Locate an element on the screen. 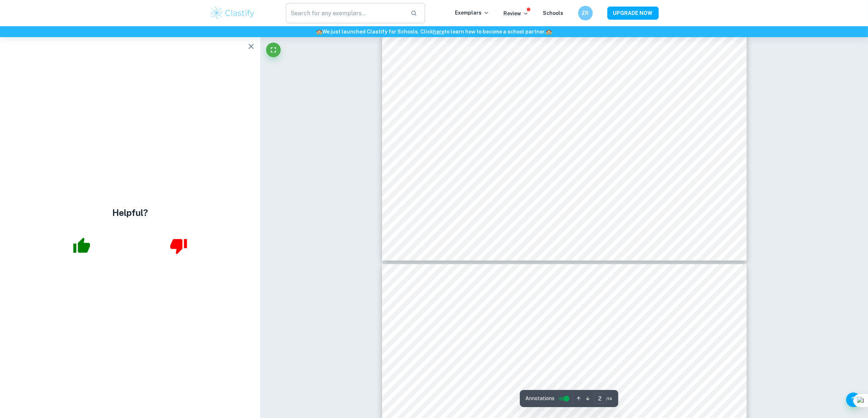 The image size is (868, 418). a: Schools is located at coordinates (553, 13).